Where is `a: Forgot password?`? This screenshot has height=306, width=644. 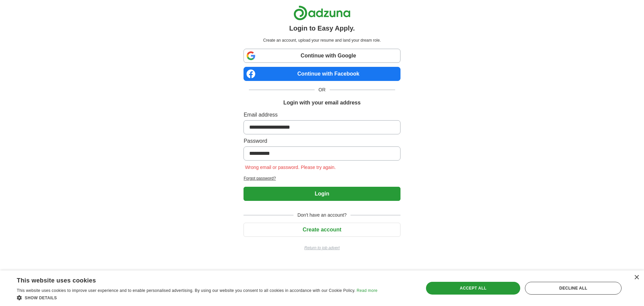
a: Forgot password? is located at coordinates (321, 178).